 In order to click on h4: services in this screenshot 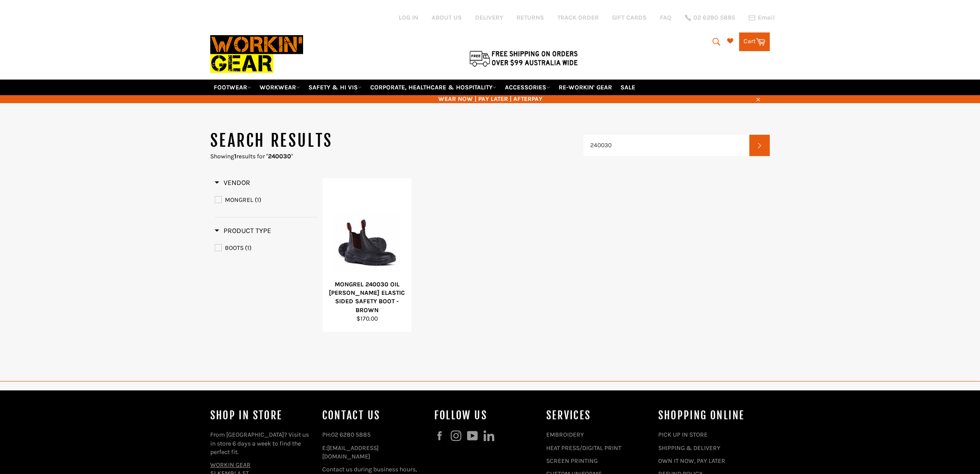, I will do `click(598, 415)`.